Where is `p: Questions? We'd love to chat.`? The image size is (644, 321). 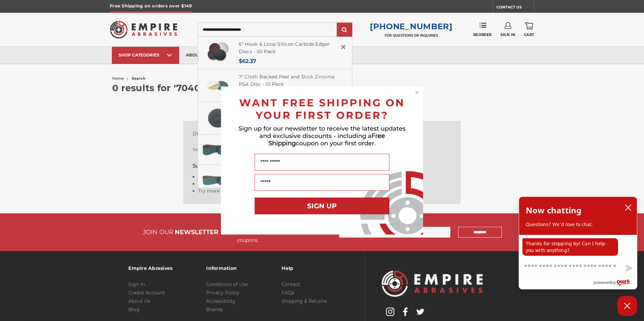
p: Questions? We'd love to chat. is located at coordinates (578, 224).